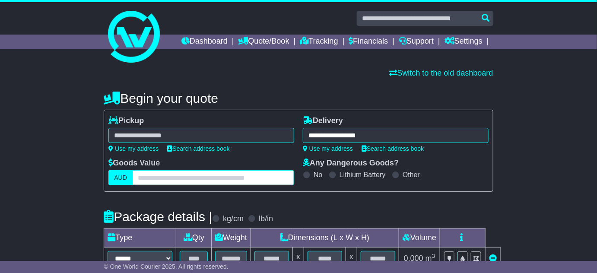  I want to click on a: Financials, so click(368, 42).